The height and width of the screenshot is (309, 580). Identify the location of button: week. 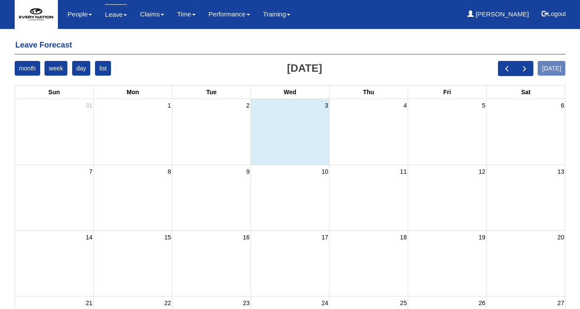
(56, 68).